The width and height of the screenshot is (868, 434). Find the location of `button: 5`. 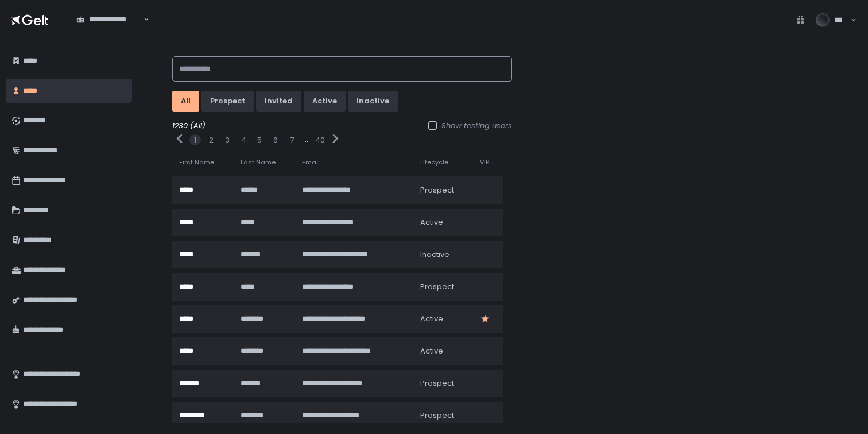

button: 5 is located at coordinates (260, 140).